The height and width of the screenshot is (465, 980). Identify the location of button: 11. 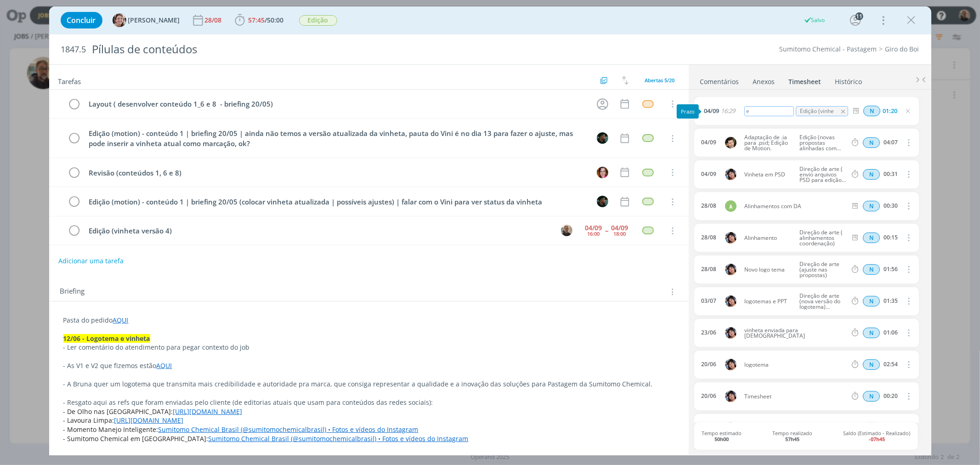
(855, 20).